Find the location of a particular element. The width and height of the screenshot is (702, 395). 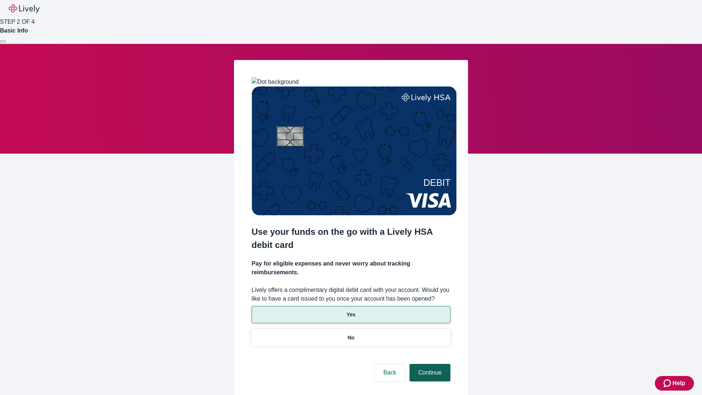

img: Debit card is located at coordinates (354, 151).